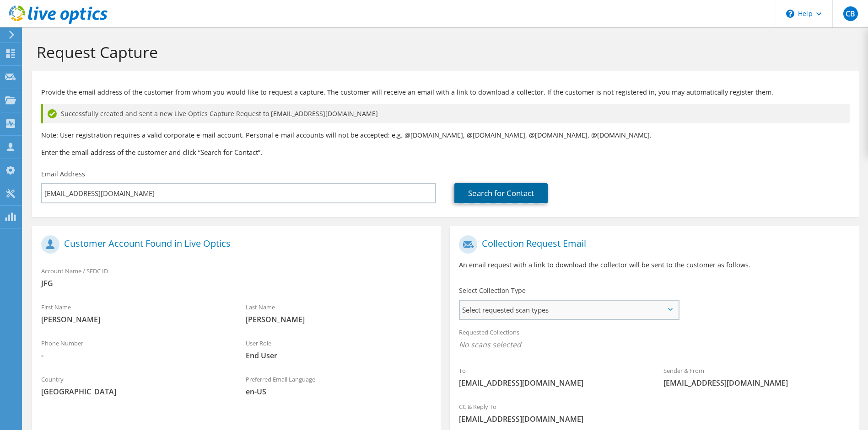 This screenshot has height=430, width=868. I want to click on span: en-US, so click(338, 392).